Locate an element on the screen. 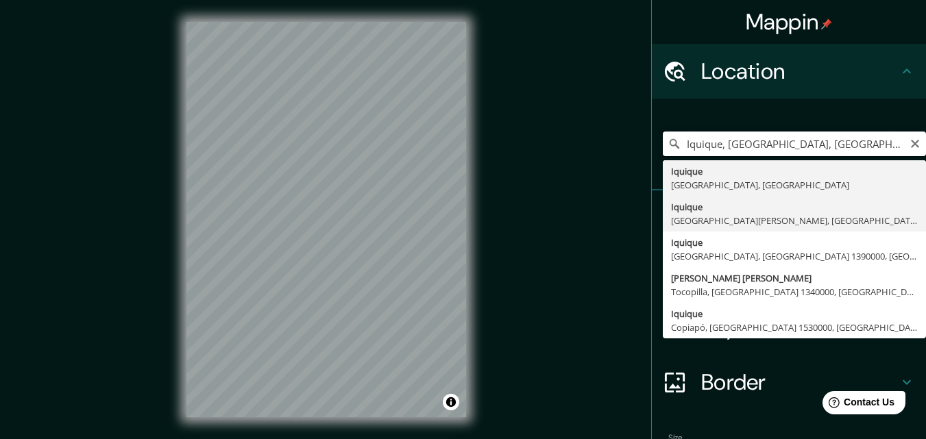  button: Clear is located at coordinates (915, 143).